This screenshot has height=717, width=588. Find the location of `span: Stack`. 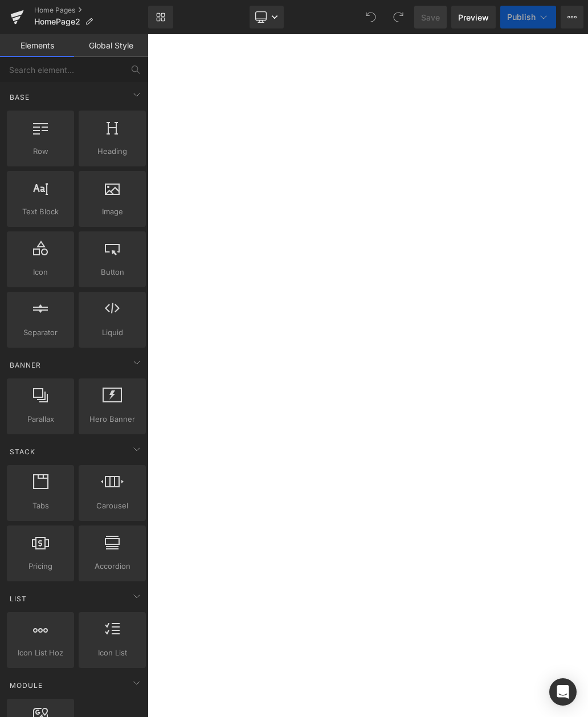

span: Stack is located at coordinates (22, 451).